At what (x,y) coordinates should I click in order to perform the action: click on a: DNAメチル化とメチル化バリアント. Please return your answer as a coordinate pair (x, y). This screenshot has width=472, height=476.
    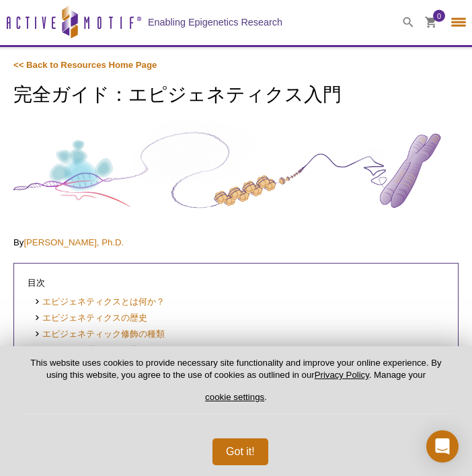
    Looking at the image, I should click on (108, 350).